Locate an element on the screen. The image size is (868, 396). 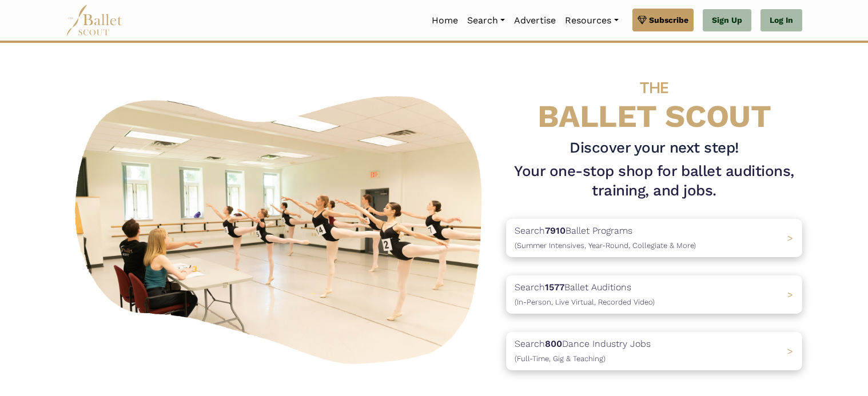
a: Subscribe is located at coordinates (663, 20).